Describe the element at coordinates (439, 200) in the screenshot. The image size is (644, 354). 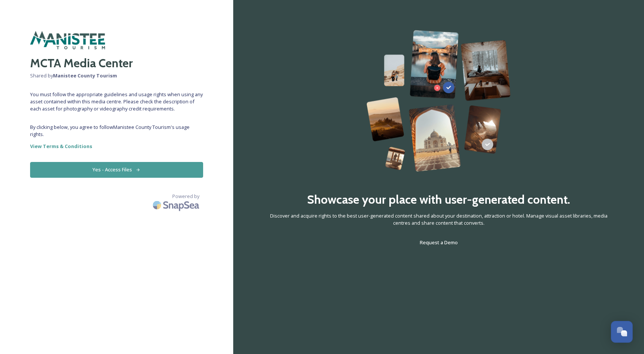
I see `h2: Showcase your place with user-generated content.` at that location.